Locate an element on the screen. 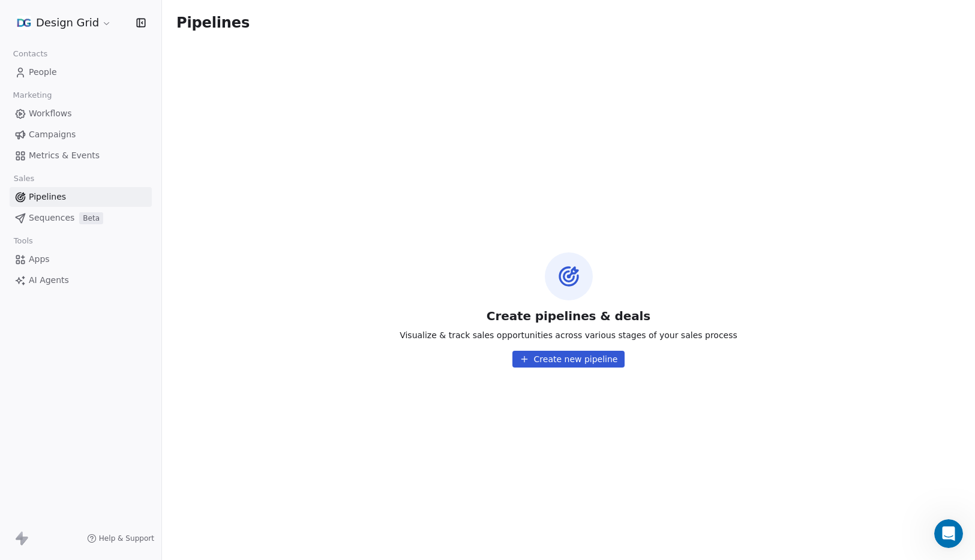 The image size is (975, 560). p: Getting Started is located at coordinates (112, 110).